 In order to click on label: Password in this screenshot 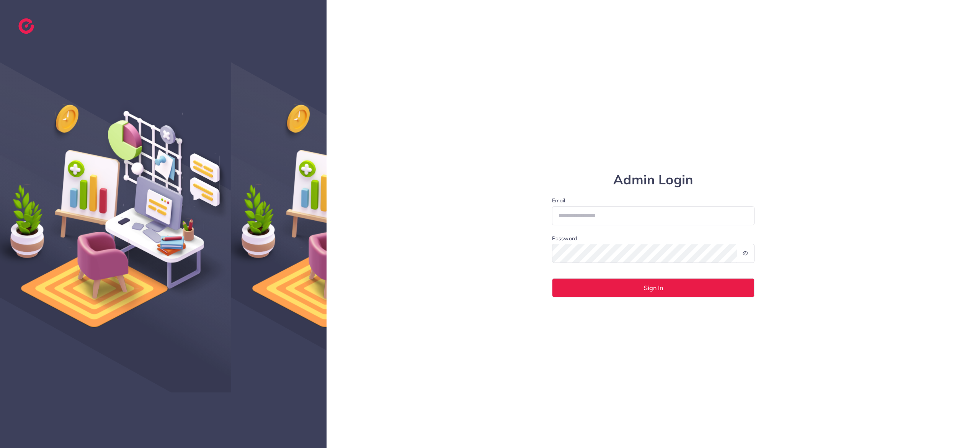, I will do `click(565, 238)`.